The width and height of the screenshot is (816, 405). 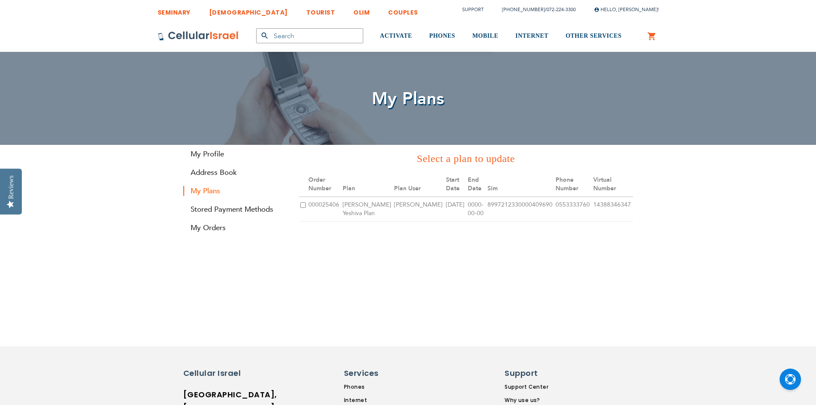 What do you see at coordinates (612, 209) in the screenshot?
I see `td: 14388346347` at bounding box center [612, 209].